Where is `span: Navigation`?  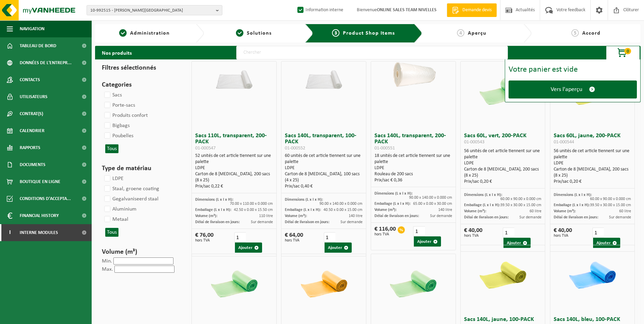
span: Navigation is located at coordinates (32, 29).